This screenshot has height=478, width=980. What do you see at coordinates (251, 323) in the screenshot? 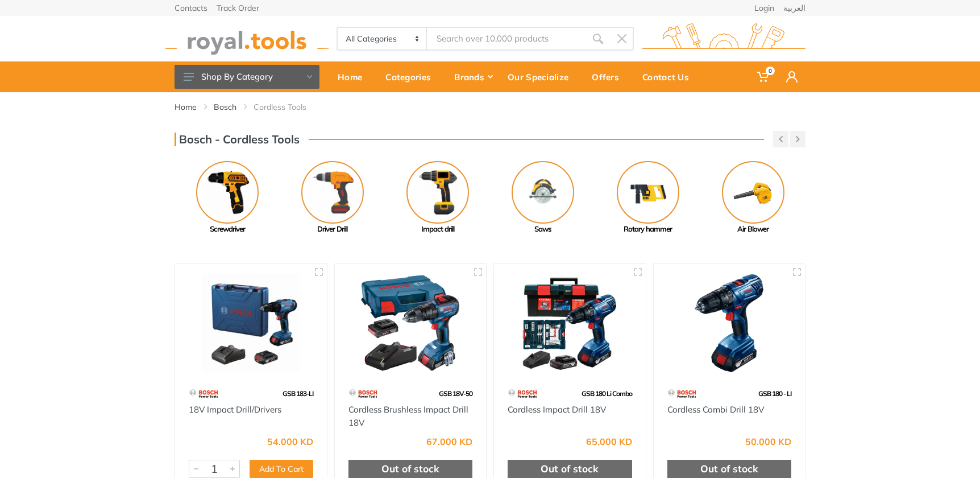
I see `img: Royal Tools - 18V Impact Drill/Drivers` at bounding box center [251, 323].